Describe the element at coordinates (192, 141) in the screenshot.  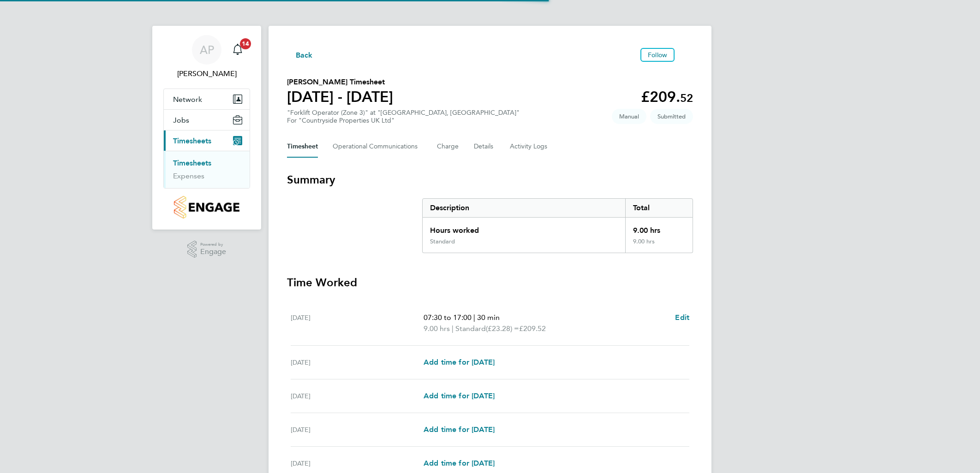
I see `span: Timesheets` at that location.